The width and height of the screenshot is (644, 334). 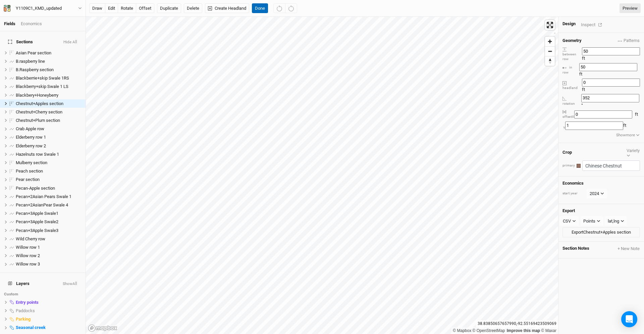 What do you see at coordinates (49, 327) in the screenshot?
I see `div: Seasonal creek` at bounding box center [49, 327].